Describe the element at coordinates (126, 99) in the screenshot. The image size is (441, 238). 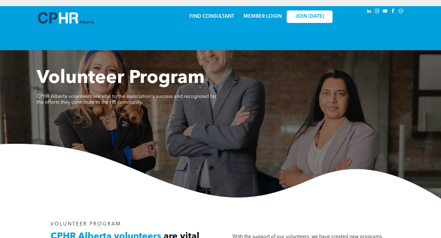
I see `span: CPHR Alberta volunteers are vital to the association's success and recognized for the efforts the...` at that location.